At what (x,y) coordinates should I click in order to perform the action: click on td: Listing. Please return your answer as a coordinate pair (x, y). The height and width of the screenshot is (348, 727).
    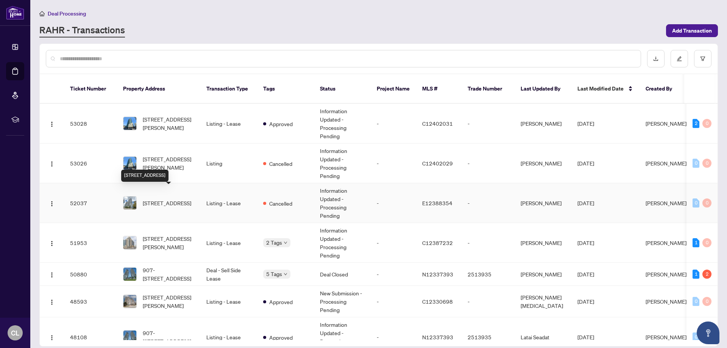
    Looking at the image, I should click on (229, 163).